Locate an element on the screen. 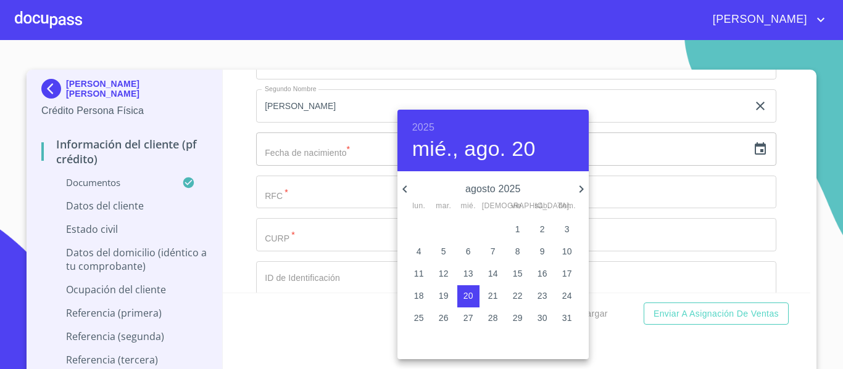 Image resolution: width=843 pixels, height=369 pixels. p: 12 is located at coordinates (443, 274).